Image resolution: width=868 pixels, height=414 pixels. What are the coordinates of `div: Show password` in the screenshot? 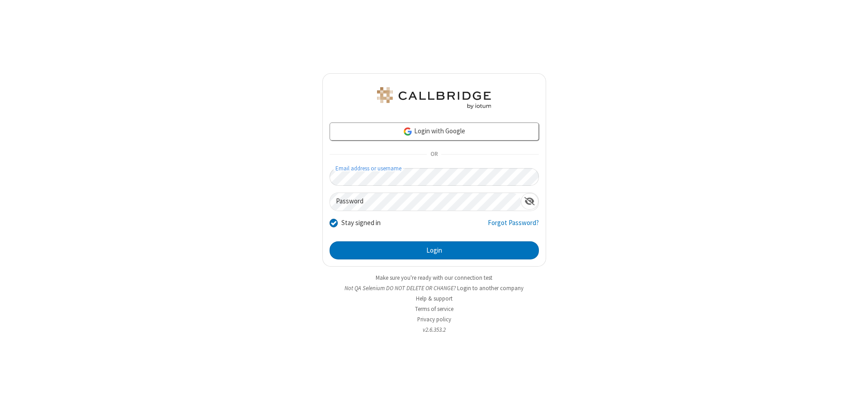 It's located at (530, 201).